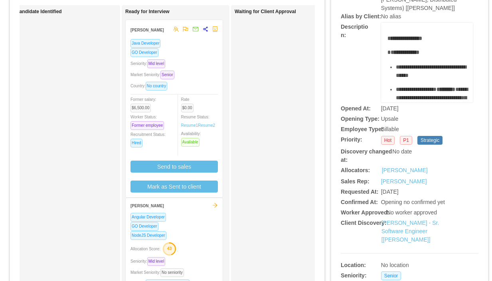 The width and height of the screenshot is (492, 281). Describe the element at coordinates (145, 43) in the screenshot. I see `span: Java Developer` at that location.